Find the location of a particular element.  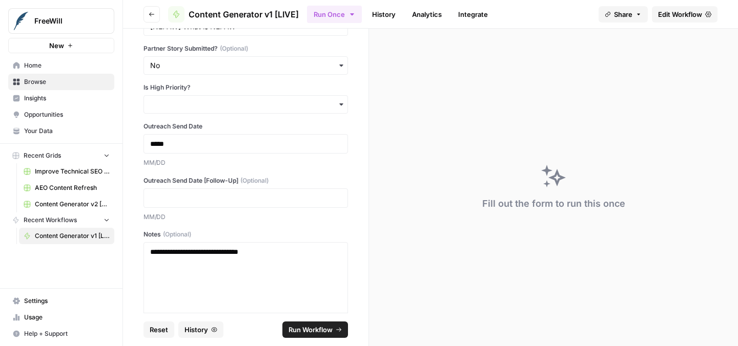

a: Edit Workflow is located at coordinates (685, 14).